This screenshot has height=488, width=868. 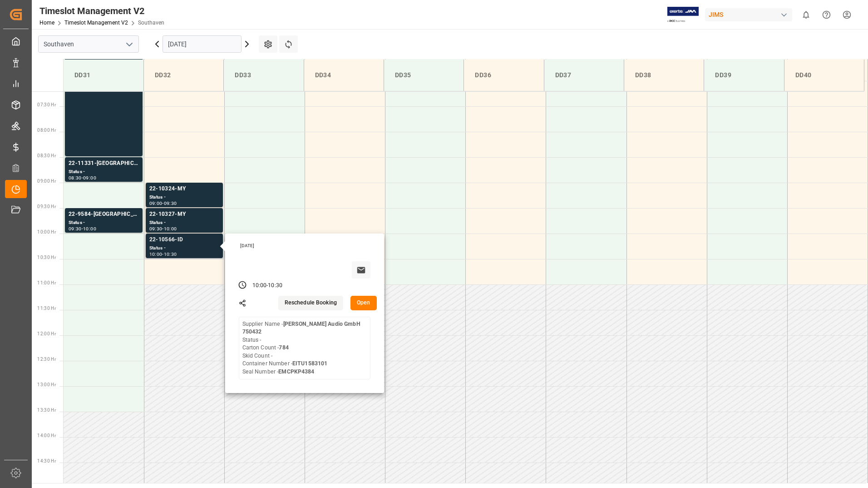 I want to click on span: 12:00 Hr, so click(x=47, y=333).